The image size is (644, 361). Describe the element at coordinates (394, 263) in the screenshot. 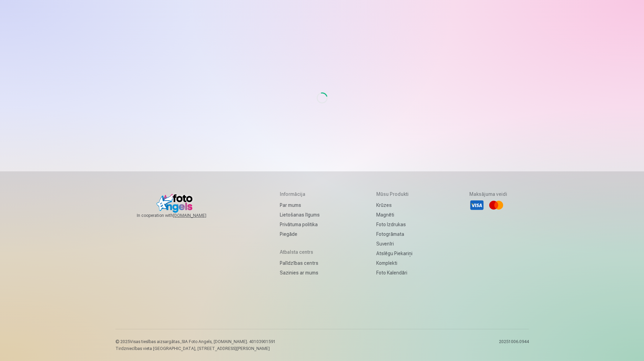

I see `a: Komplekti` at that location.